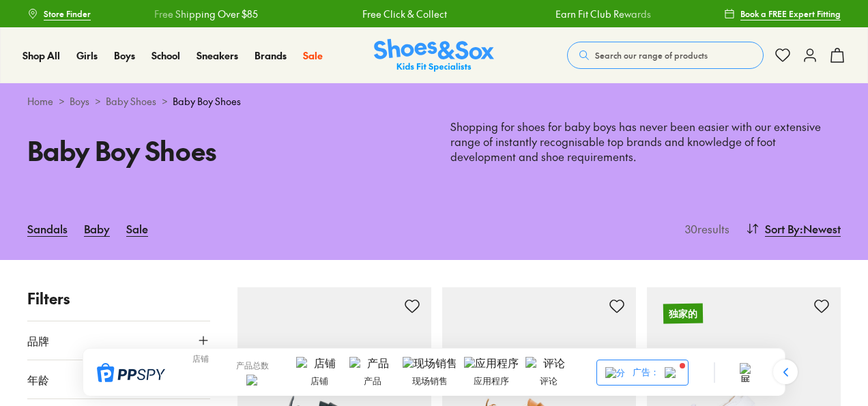 The height and width of the screenshot is (406, 868). Describe the element at coordinates (124, 55) in the screenshot. I see `span: Boys` at that location.